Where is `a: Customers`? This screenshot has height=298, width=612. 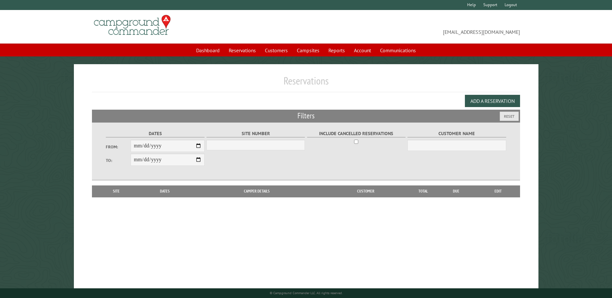 a: Customers is located at coordinates (276, 50).